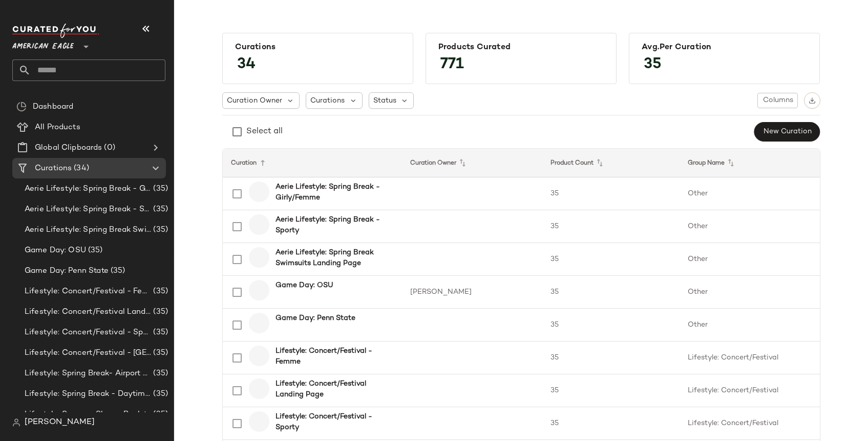 The image size is (868, 441). I want to click on b: Game Day: Penn State, so click(315, 318).